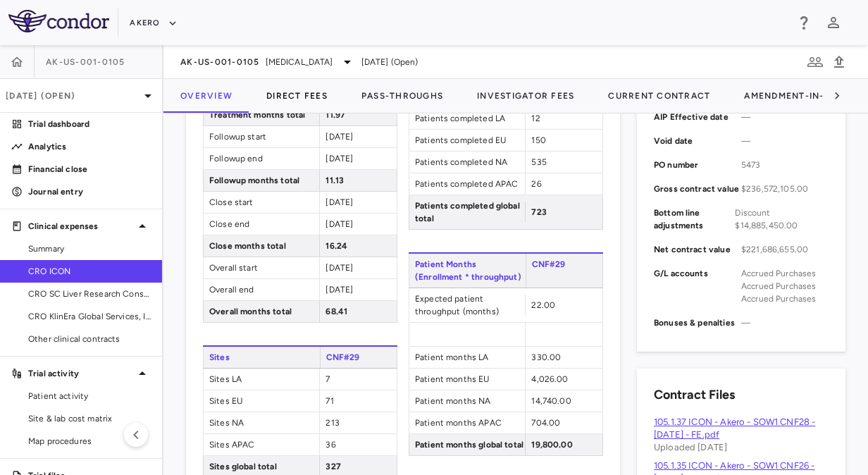 The image size is (868, 475). I want to click on p: PO number, so click(697, 165).